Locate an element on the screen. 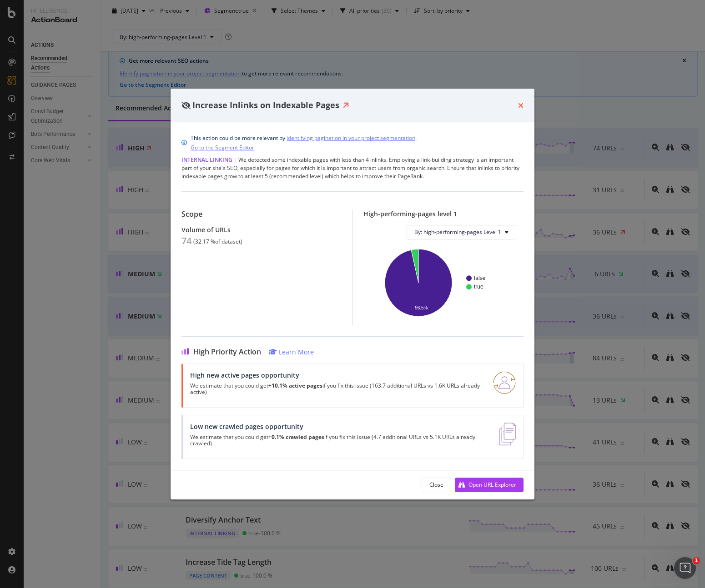 The width and height of the screenshot is (705, 588). img: e5DMFwAAAABJRU5ErkJggg== is located at coordinates (508, 435).